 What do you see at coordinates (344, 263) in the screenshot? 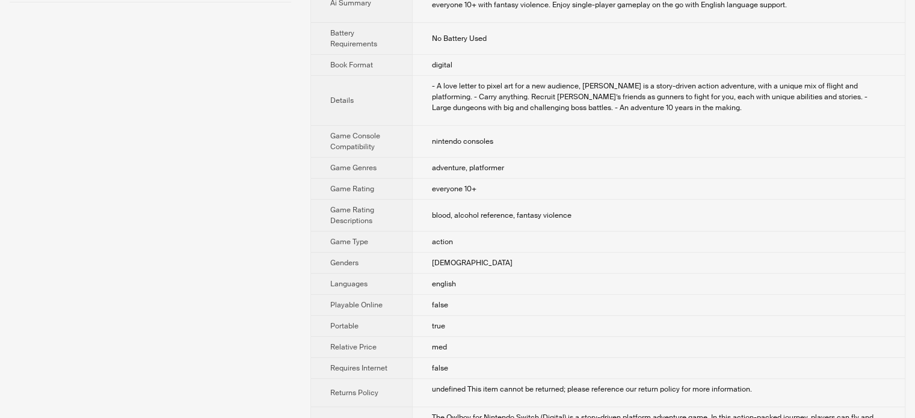
I see `span: Genders` at bounding box center [344, 263].